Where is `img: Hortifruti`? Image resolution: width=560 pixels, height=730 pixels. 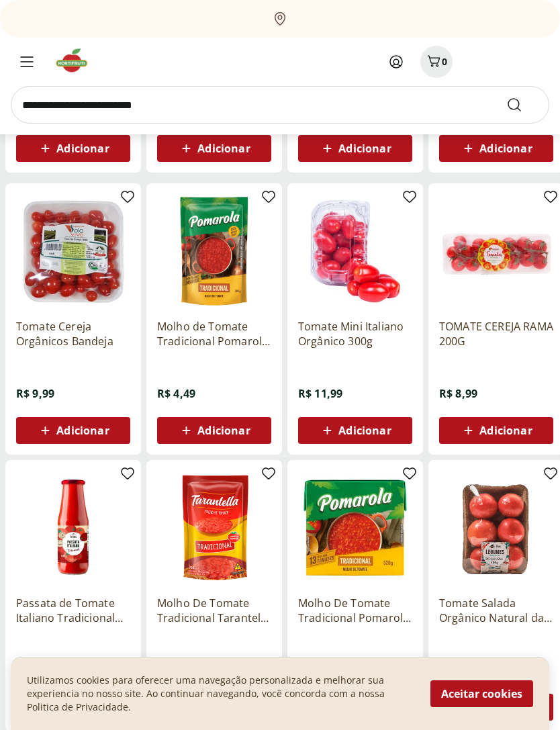 img: Hortifruti is located at coordinates (76, 61).